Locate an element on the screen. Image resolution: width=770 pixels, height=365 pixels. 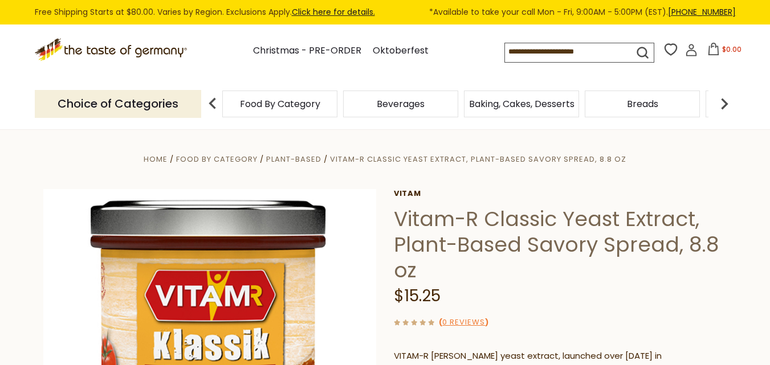
a: Breads is located at coordinates (642, 104).